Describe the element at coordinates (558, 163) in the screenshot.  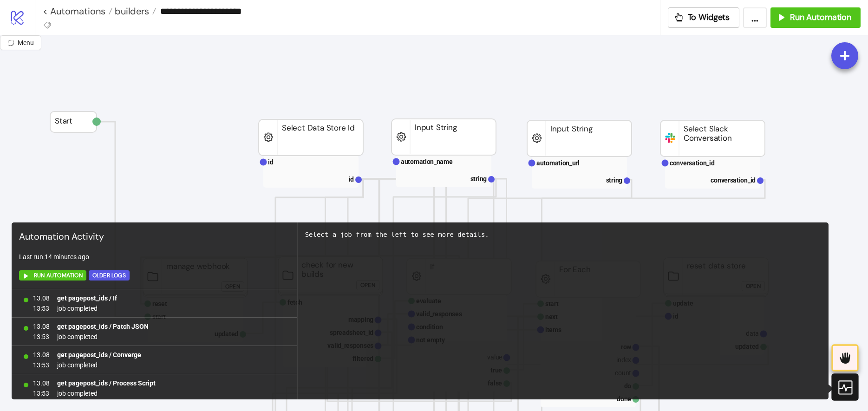
I see `text: automation_url` at that location.